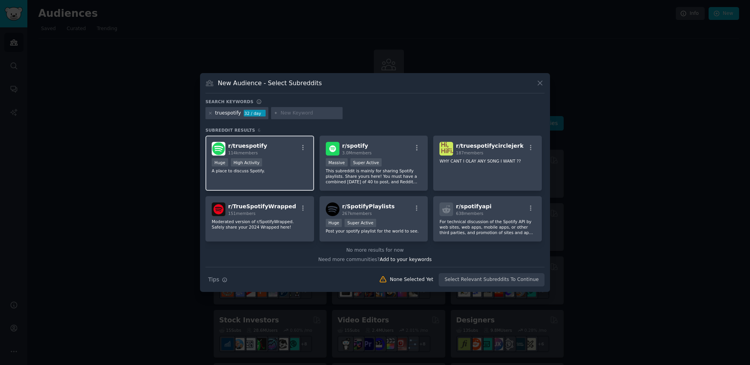 Image resolution: width=750 pixels, height=365 pixels. What do you see at coordinates (248, 146) in the screenshot?
I see `span: r/ truespotify` at bounding box center [248, 146].